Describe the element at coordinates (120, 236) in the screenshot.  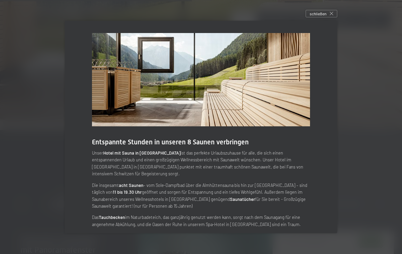
I see `strong: Highlights` at that location.